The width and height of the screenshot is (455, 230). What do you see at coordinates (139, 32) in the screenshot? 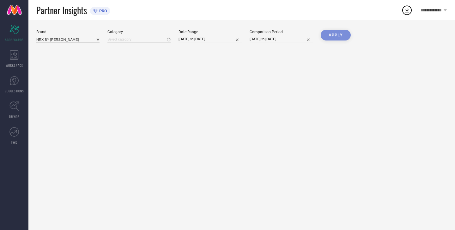
I see `div: Category` at bounding box center [139, 32].